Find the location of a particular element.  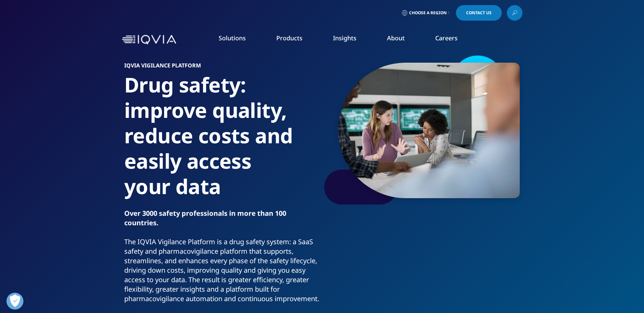

a: Contact Us is located at coordinates (478, 13).